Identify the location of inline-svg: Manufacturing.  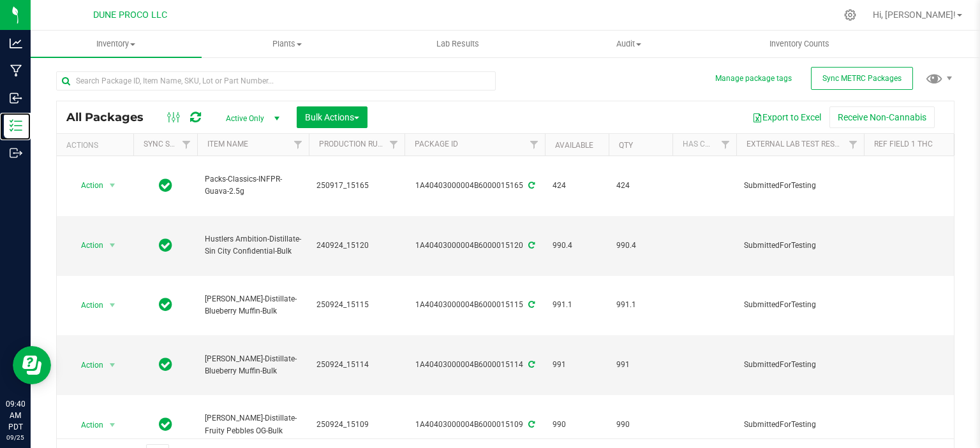
(16, 70).